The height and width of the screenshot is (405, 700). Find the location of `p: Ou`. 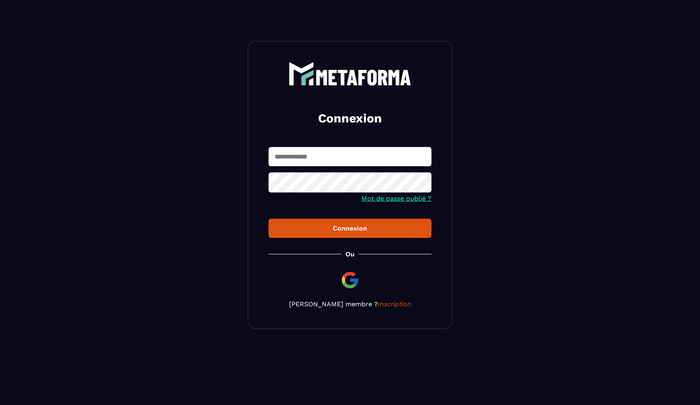

p: Ou is located at coordinates (350, 254).